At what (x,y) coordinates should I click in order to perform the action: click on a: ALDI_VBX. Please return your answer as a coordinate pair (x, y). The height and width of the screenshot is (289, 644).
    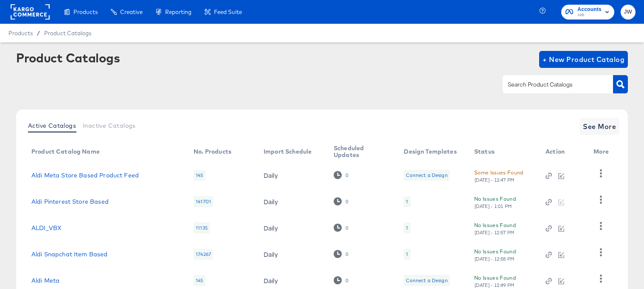
    Looking at the image, I should click on (47, 228).